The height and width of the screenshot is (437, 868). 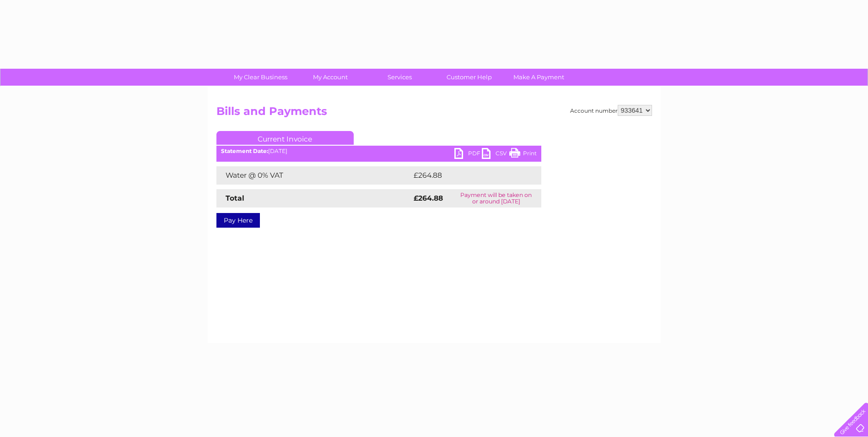 I want to click on a: Make A Payment, so click(x=539, y=77).